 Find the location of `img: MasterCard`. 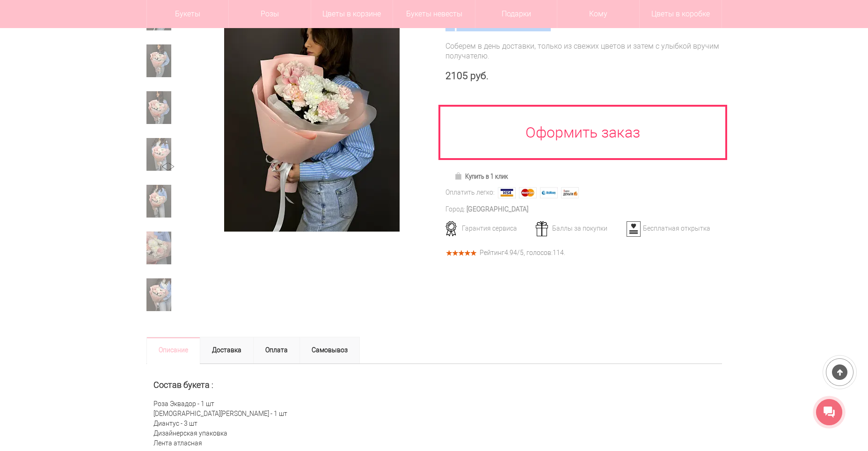

img: MasterCard is located at coordinates (528, 193).